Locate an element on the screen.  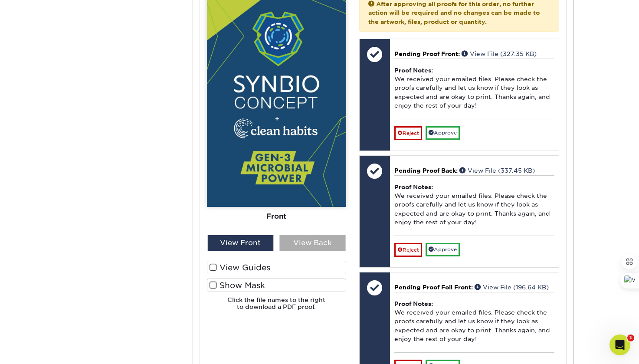
span: 1 is located at coordinates (631, 337).